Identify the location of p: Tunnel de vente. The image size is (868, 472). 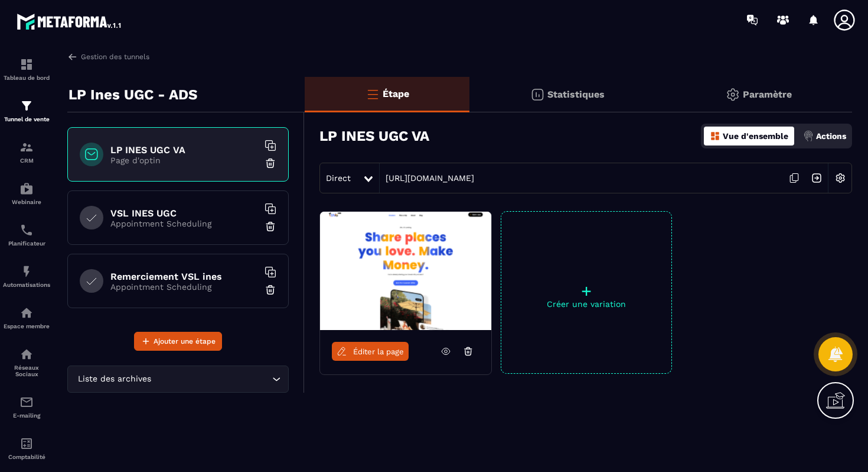
(27, 119).